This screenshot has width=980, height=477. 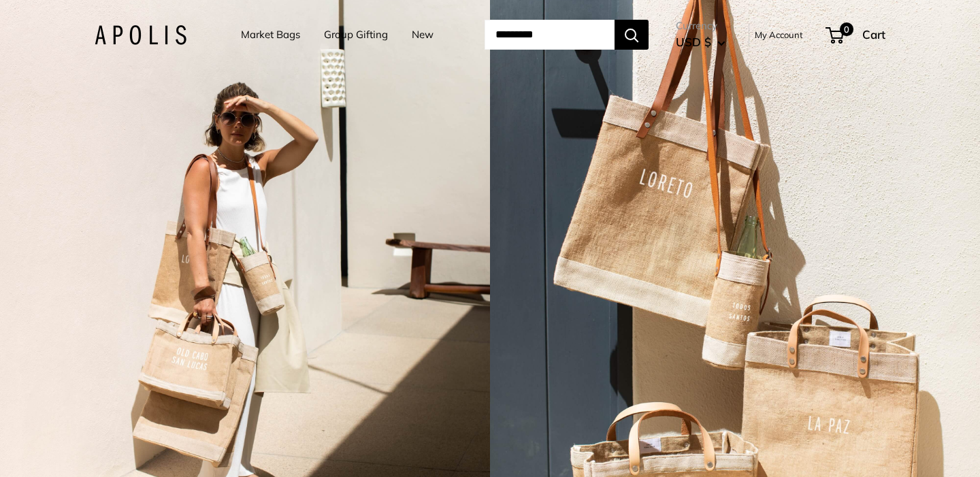 I want to click on a: My Account, so click(x=778, y=35).